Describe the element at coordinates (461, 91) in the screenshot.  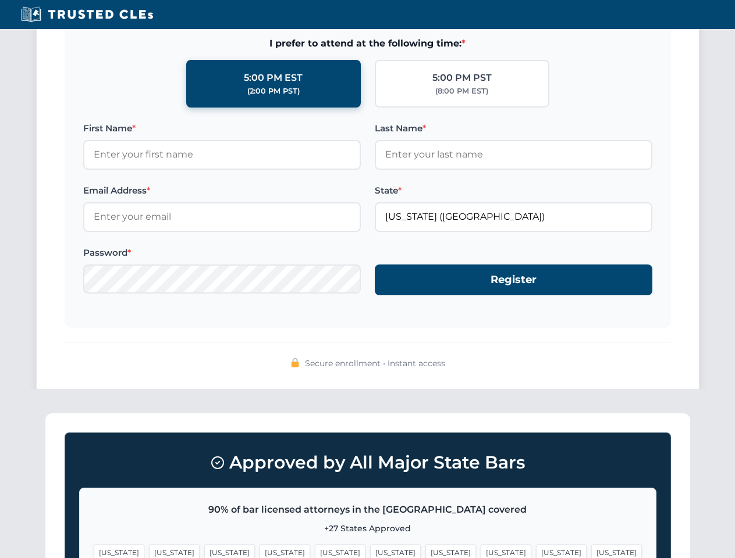
I see `div: (8:00 PM EST)` at that location.